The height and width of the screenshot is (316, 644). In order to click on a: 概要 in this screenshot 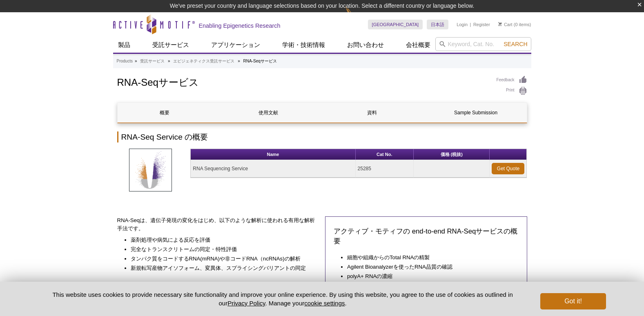, I will do `click(165, 113)`.